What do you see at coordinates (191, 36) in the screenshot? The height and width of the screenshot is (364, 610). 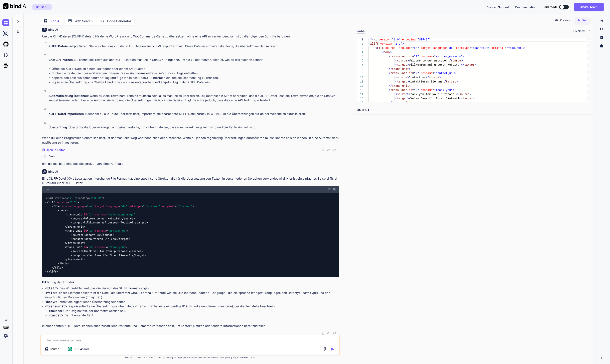 I see `p: Um die Kliff-Dateien (XLIFF-Dateien) für deine WordPress- und WooCommerce-Seite zu übersetzen, oh...` at bounding box center [191, 36].